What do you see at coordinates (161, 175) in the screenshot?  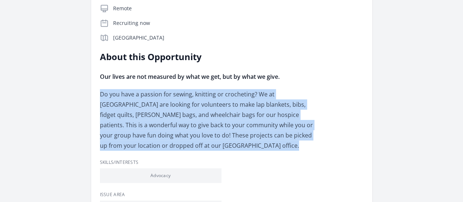 I see `li: Advocacy` at bounding box center [161, 175].